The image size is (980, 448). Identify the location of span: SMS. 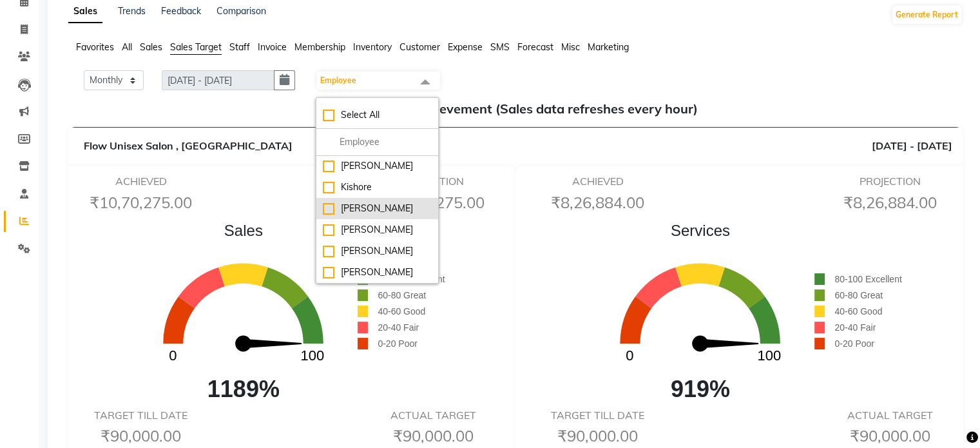
(500, 47).